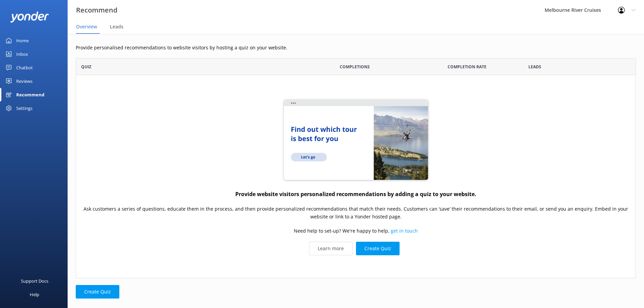  I want to click on span: Quiz, so click(86, 67).